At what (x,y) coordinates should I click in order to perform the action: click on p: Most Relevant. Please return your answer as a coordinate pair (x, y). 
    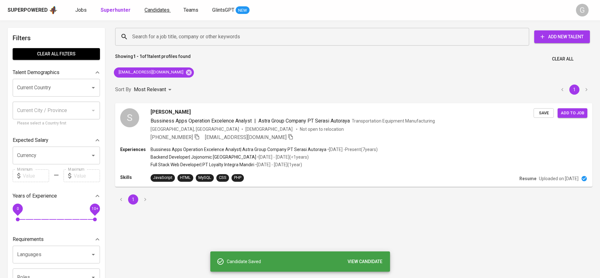
    Looking at the image, I should click on (150, 89).